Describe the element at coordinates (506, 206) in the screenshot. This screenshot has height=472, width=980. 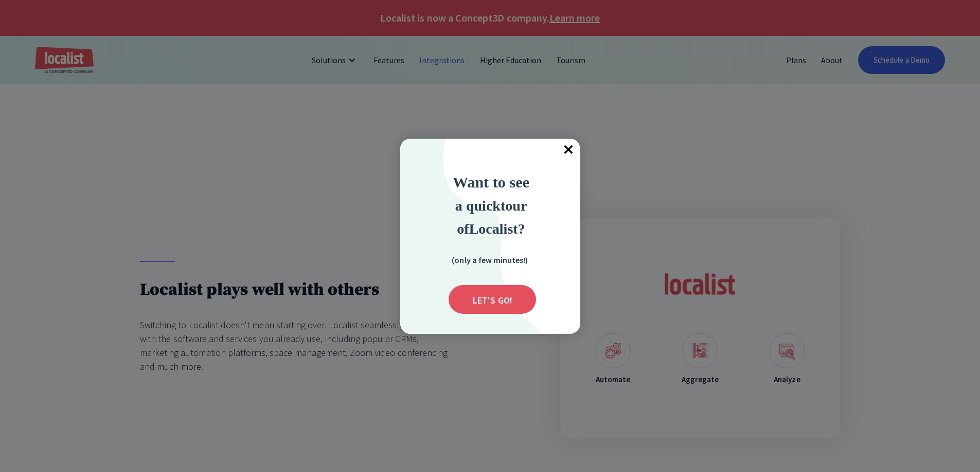
I see `strong: to` at that location.